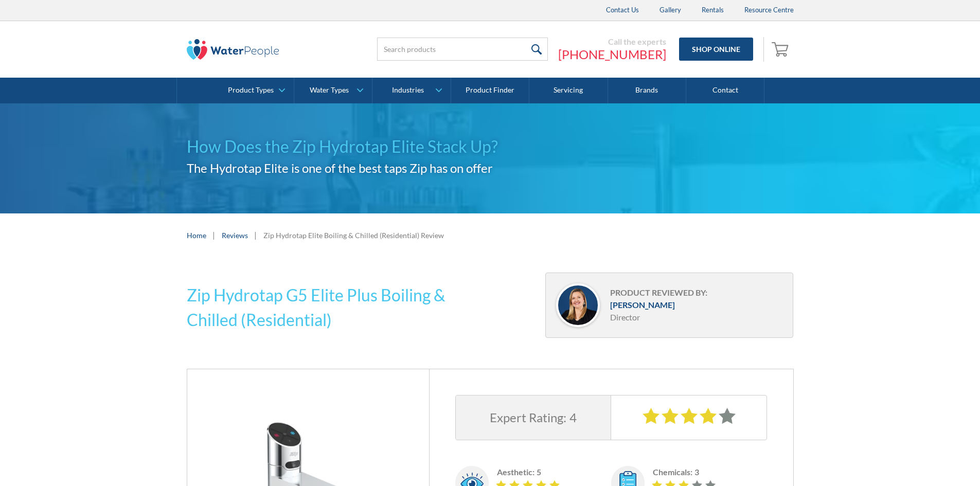 Image resolution: width=980 pixels, height=486 pixels. I want to click on div: Zip Hydrotap Elite Boiling & Chilled (Residential) Review, so click(353, 235).